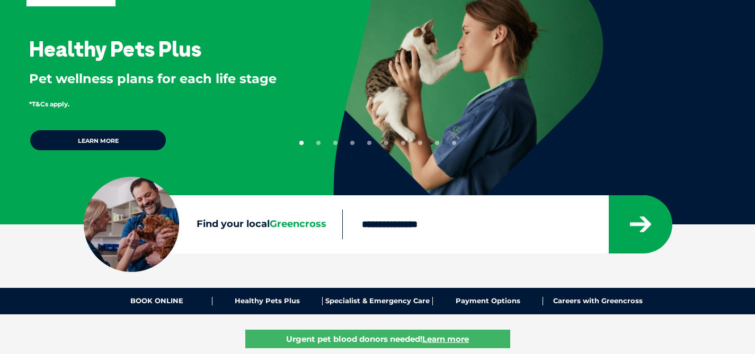  Describe the element at coordinates (378, 301) in the screenshot. I see `a: Specialist & Emergency Care` at that location.